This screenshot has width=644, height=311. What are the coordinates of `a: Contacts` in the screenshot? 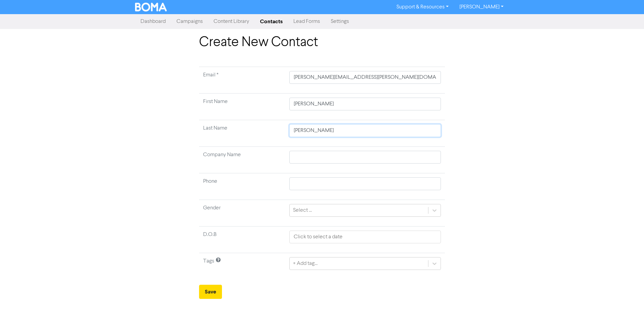 It's located at (271, 21).